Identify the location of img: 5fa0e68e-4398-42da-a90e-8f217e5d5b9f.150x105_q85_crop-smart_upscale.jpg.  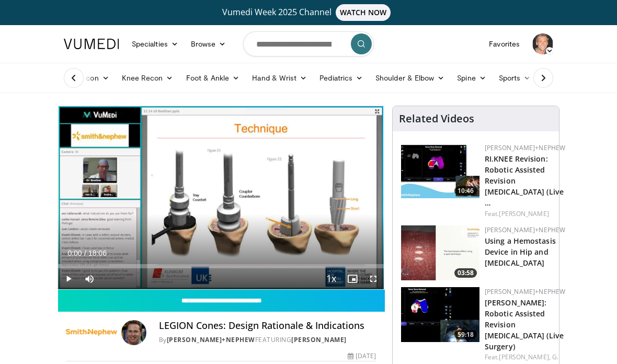
(441, 171).